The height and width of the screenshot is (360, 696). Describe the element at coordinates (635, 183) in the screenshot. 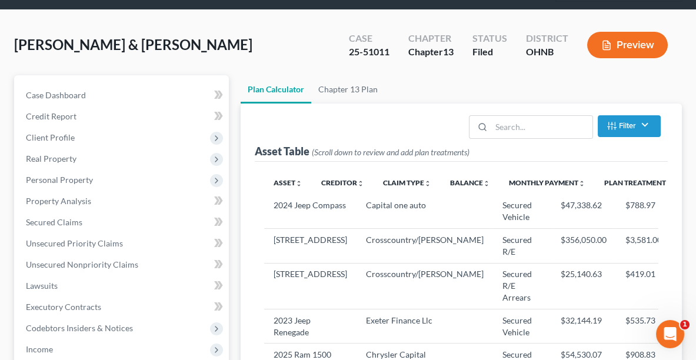

I see `th: Plan Treatment` at that location.